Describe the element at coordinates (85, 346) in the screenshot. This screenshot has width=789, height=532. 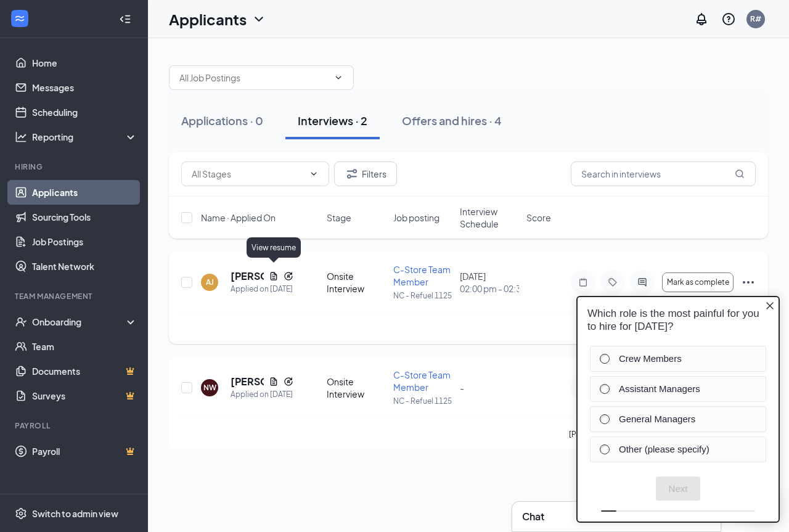
I see `a: Team` at that location.